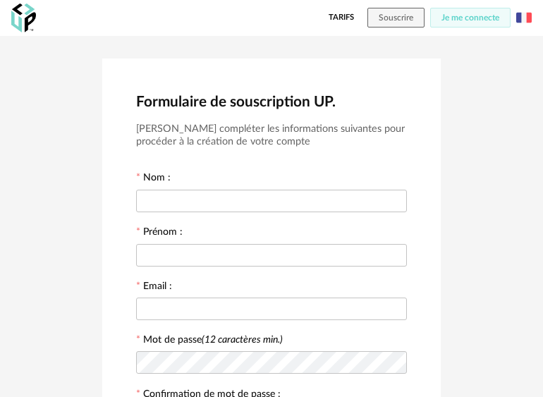  What do you see at coordinates (341, 18) in the screenshot?
I see `a: Tarifs` at bounding box center [341, 18].